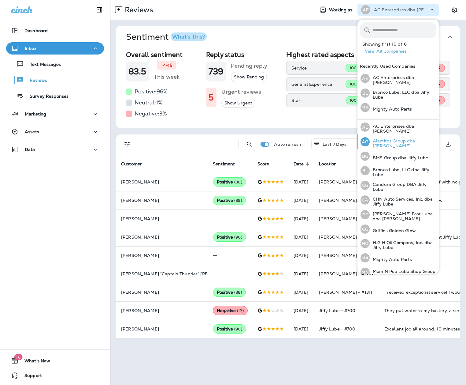 This screenshot has height=385, width=466. I want to click on p: Mighty Auto Parts, so click(391, 109).